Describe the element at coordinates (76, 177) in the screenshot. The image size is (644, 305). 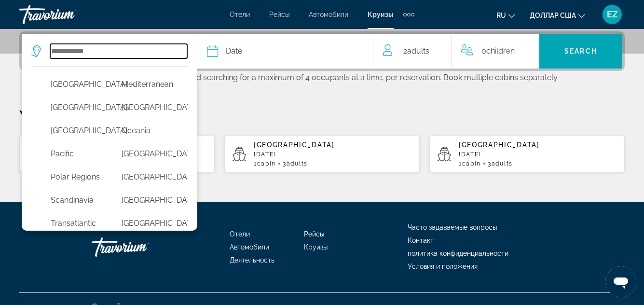
I see `button: Select cruise destination: Polar Regions` at that location.